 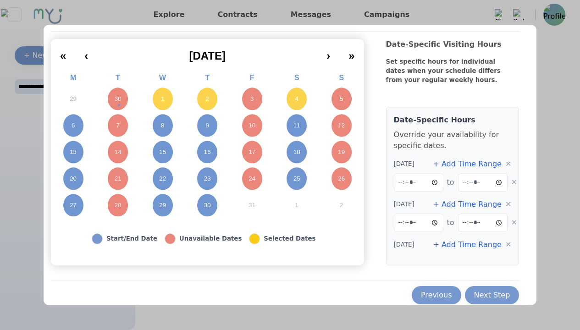 What do you see at coordinates (297, 77) in the screenshot?
I see `abbr: Saturday` at bounding box center [297, 77].